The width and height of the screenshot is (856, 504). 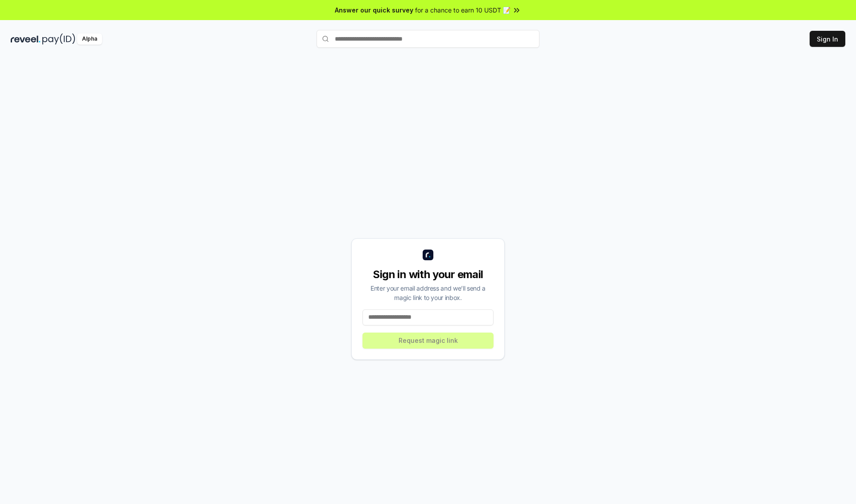 What do you see at coordinates (25, 39) in the screenshot?
I see `img: reveel_dark` at bounding box center [25, 39].